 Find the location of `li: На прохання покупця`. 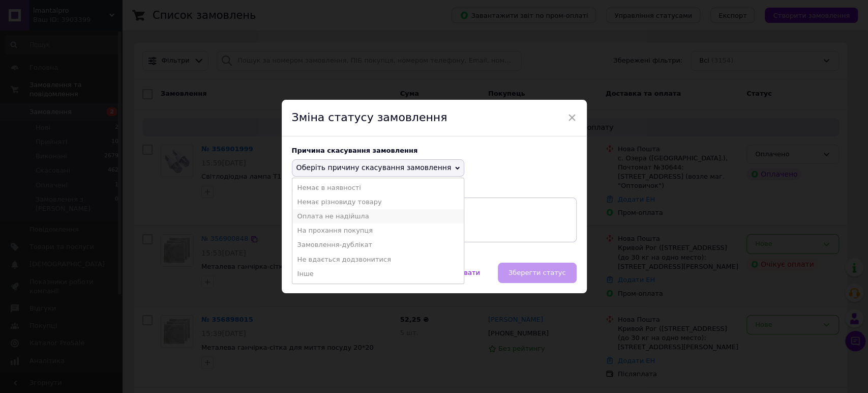

li: На прохання покупця is located at coordinates (378, 230).